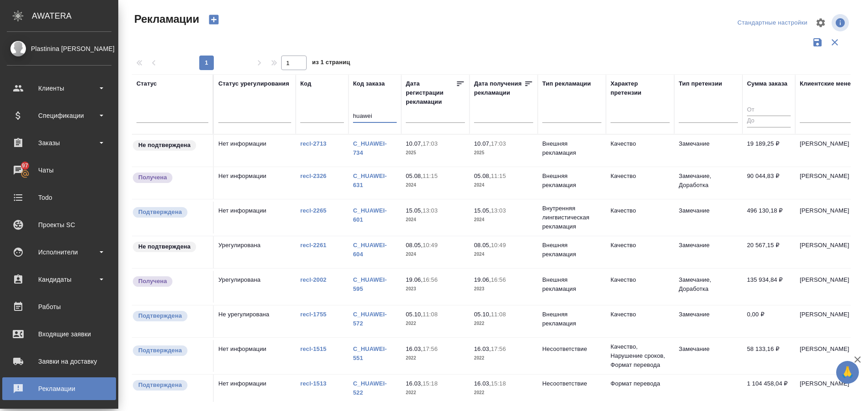 Image resolution: width=868 pixels, height=411 pixels. Describe the element at coordinates (75, 16) in the screenshot. I see `div: AWATERA` at that location.